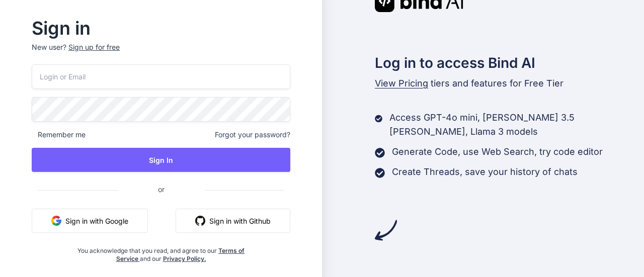  What do you see at coordinates (253, 135) in the screenshot?
I see `span: Forgot your password?` at bounding box center [253, 135].